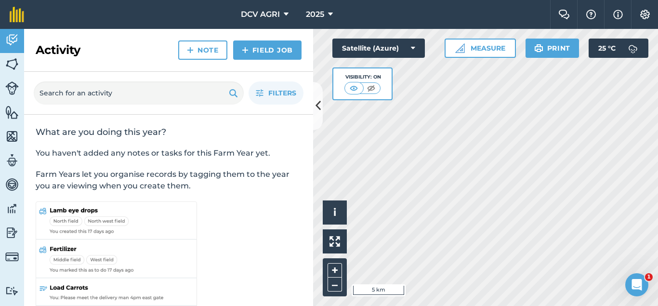  What do you see at coordinates (169, 132) in the screenshot?
I see `h2: What are you doing this year?` at bounding box center [169, 132].